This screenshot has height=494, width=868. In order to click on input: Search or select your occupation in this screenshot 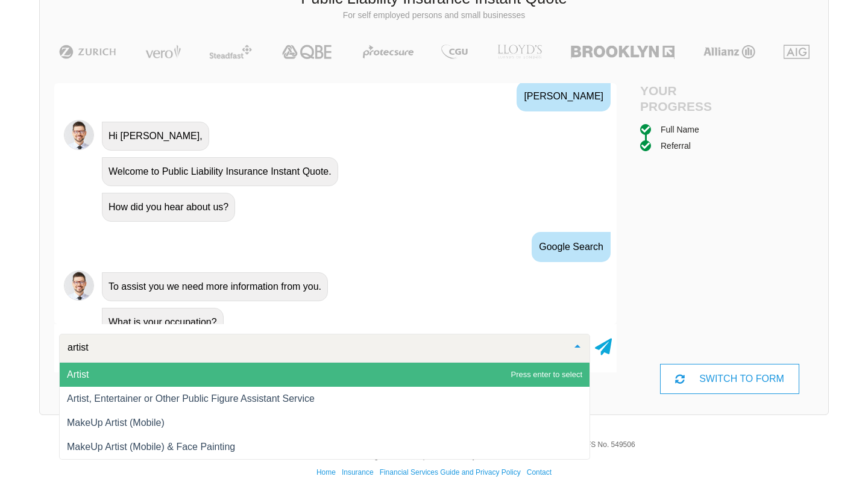, I will do `click(315, 348)`.